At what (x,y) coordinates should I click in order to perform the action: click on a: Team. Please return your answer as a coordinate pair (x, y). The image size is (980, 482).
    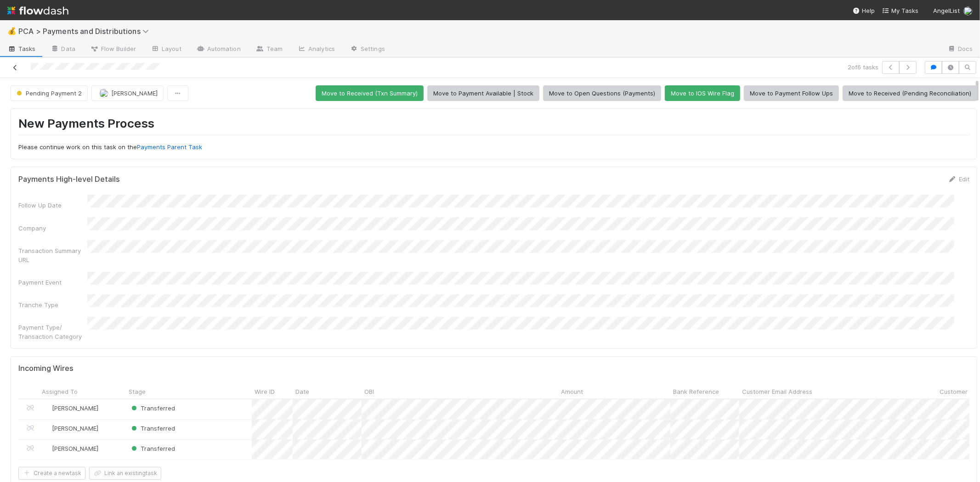
    Looking at the image, I should click on (269, 50).